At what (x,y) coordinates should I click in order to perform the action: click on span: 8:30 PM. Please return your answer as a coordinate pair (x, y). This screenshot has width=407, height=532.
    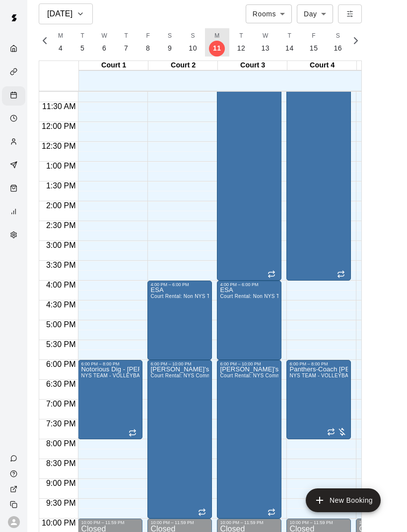
    Looking at the image, I should click on (61, 463).